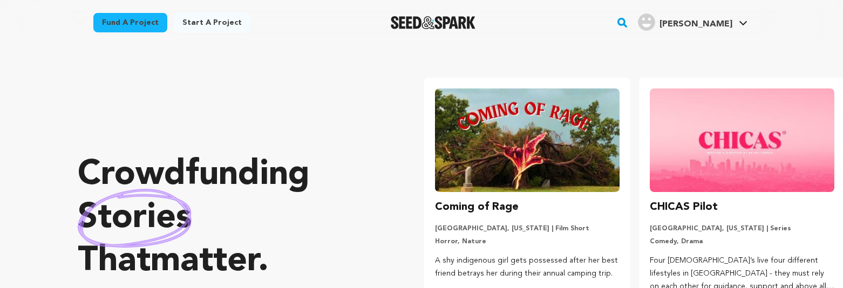  Describe the element at coordinates (433, 23) in the screenshot. I see `img: Seed&Spark Logo Dark Mode` at that location.